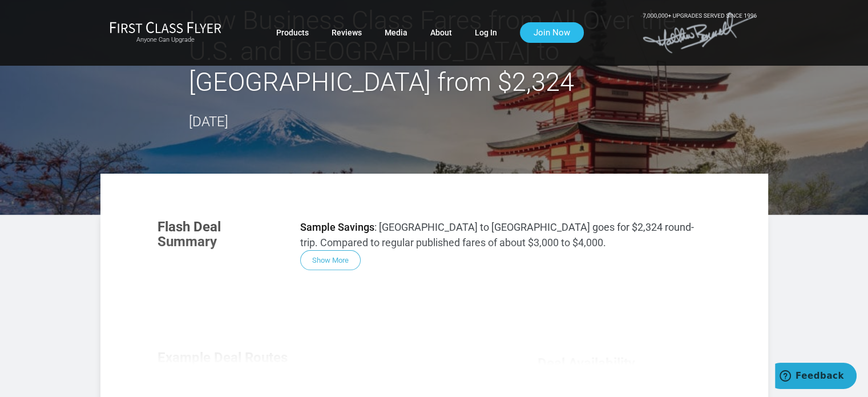  What do you see at coordinates (486, 32) in the screenshot?
I see `a: Log In` at bounding box center [486, 32].